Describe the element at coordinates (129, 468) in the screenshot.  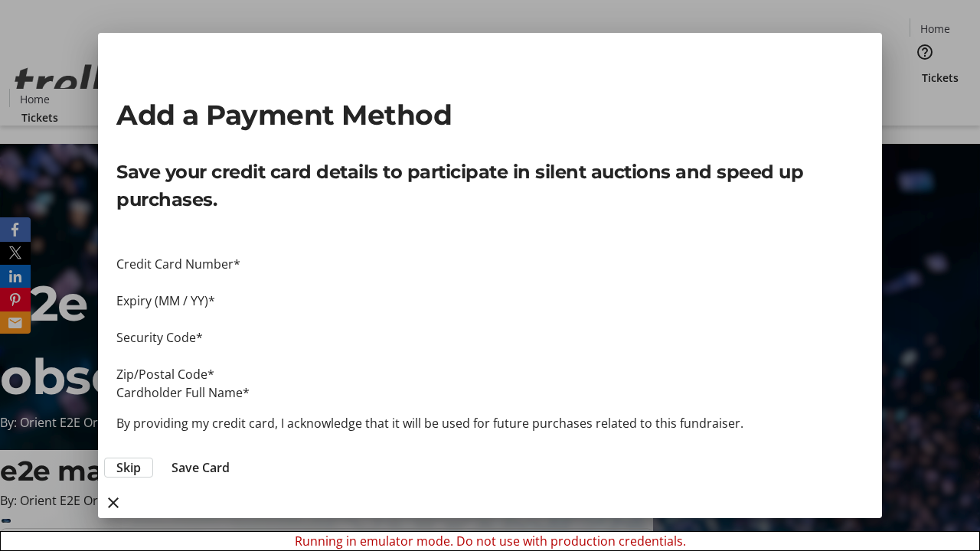
I see `span: Skip` at that location.